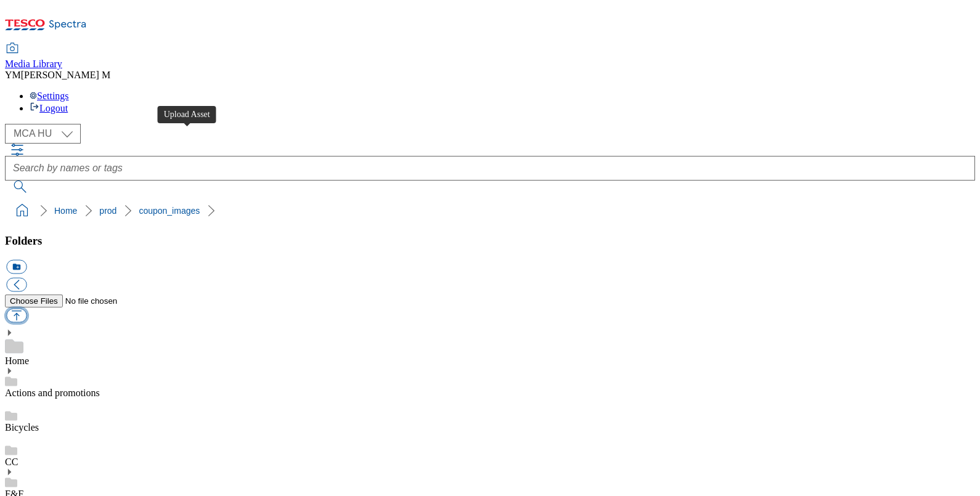 The height and width of the screenshot is (496, 980). Describe the element at coordinates (22, 211) in the screenshot. I see `a: home` at that location.